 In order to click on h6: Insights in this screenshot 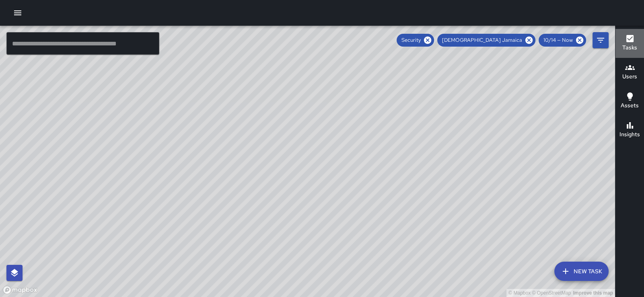, I will do `click(629, 134)`.